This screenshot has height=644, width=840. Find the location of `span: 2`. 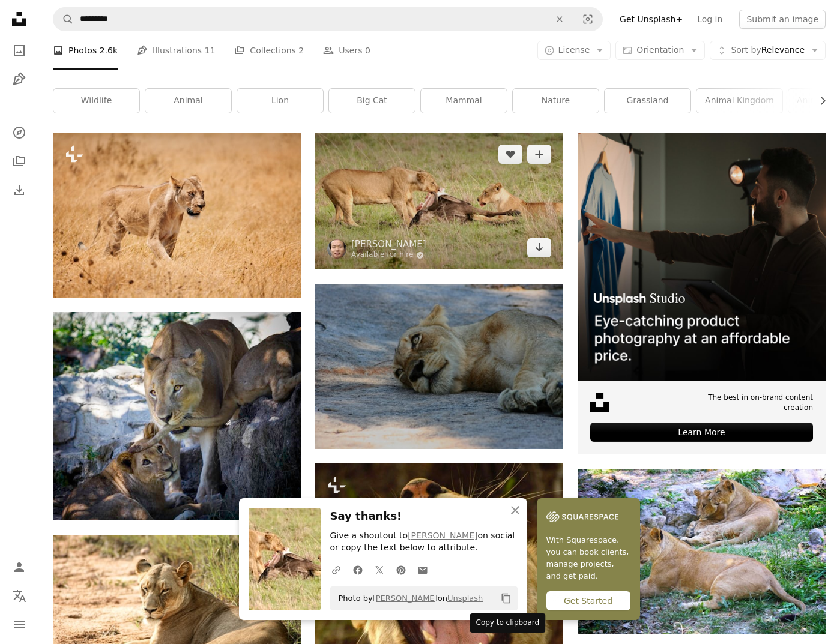

span: 2 is located at coordinates (301, 50).